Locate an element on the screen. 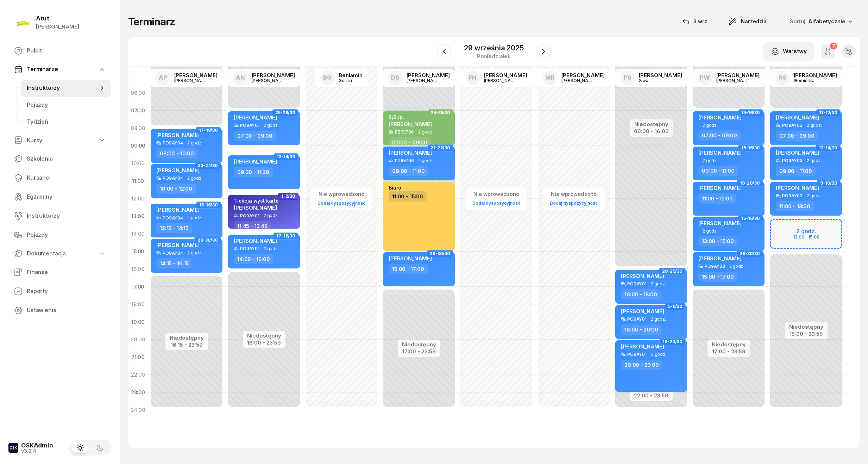 This screenshot has width=868, height=464. div: 07:00 - 09:00 is located at coordinates (409, 143).